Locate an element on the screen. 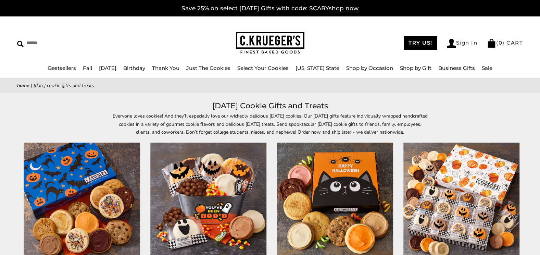  a: TRY US! is located at coordinates (420, 43).